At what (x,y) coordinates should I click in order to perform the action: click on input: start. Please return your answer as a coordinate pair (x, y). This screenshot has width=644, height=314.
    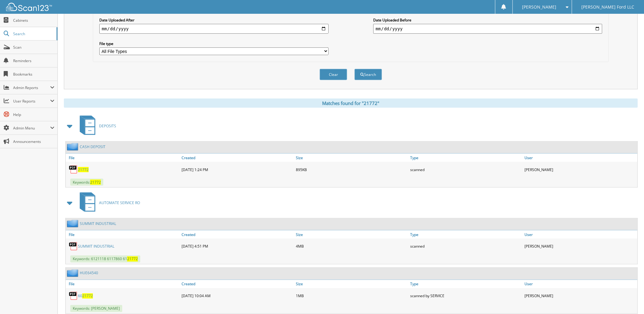
    Looking at the image, I should click on (214, 29).